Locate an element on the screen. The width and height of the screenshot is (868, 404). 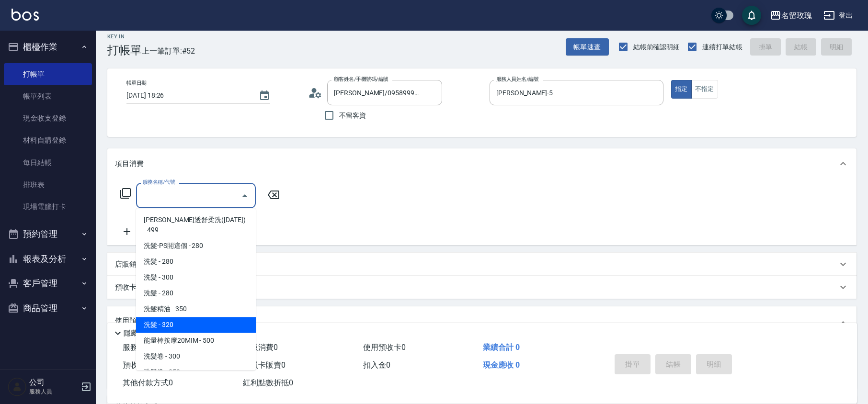
div: 項目消費 is located at coordinates (482, 164).